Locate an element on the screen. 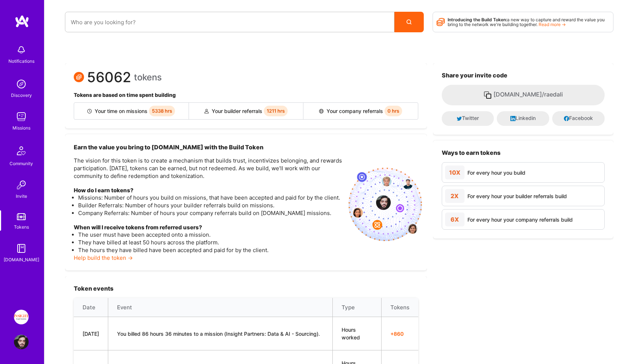  th: Date is located at coordinates (91, 308).